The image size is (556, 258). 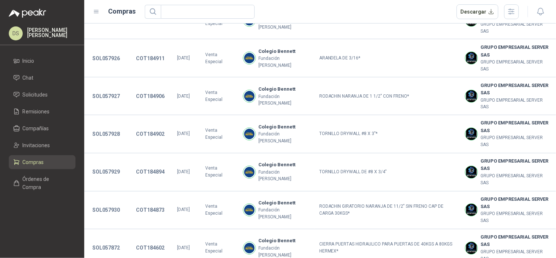 I want to click on a: Remisiones, so click(x=42, y=112).